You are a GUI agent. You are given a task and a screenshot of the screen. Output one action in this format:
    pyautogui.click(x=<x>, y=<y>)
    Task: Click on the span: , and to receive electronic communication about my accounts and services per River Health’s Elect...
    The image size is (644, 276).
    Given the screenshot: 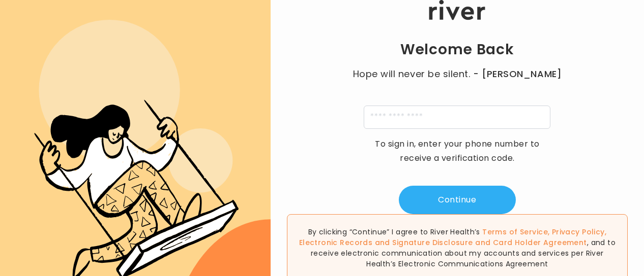 What is the action you would take?
    pyautogui.click(x=463, y=253)
    